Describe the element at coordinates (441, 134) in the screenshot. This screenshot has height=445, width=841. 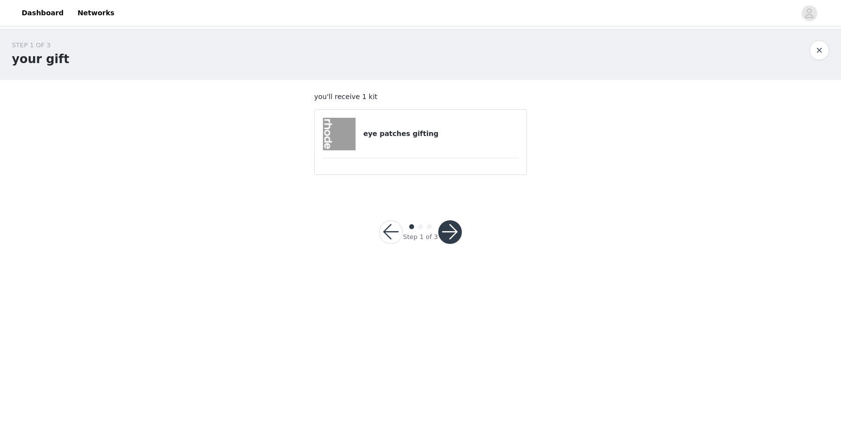
I see `h4: eye patches gifting` at that location.